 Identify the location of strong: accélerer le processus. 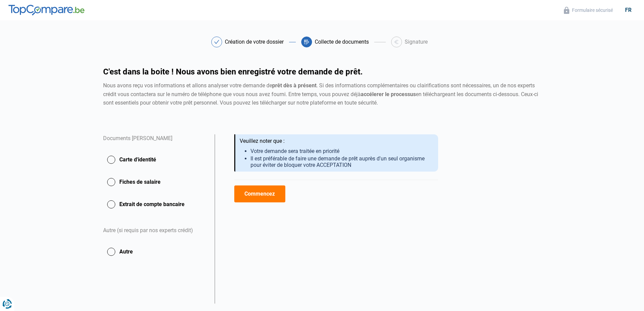
(388, 94).